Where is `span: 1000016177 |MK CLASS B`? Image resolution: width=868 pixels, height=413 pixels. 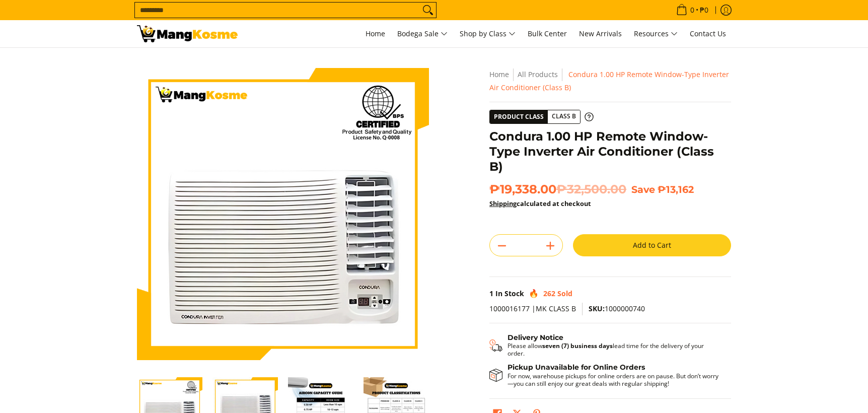 span: 1000016177 |MK CLASS B is located at coordinates (532, 309).